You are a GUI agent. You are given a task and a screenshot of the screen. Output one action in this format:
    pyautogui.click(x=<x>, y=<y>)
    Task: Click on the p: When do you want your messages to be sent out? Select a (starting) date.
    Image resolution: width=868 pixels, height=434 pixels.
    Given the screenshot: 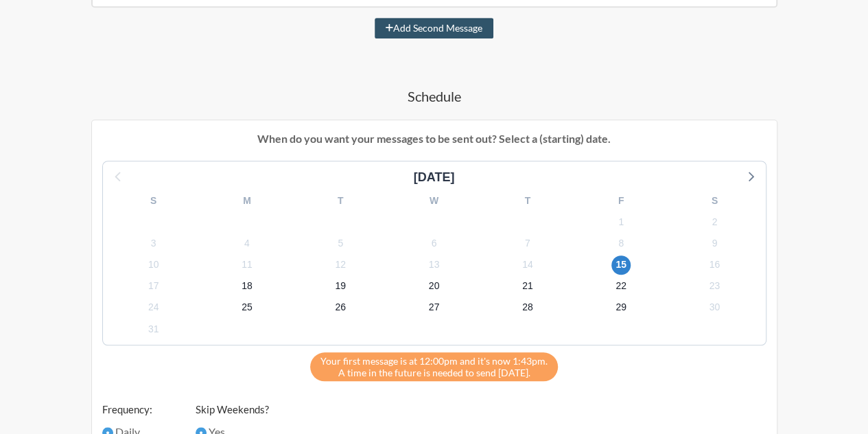 What is the action you would take?
    pyautogui.click(x=434, y=139)
    